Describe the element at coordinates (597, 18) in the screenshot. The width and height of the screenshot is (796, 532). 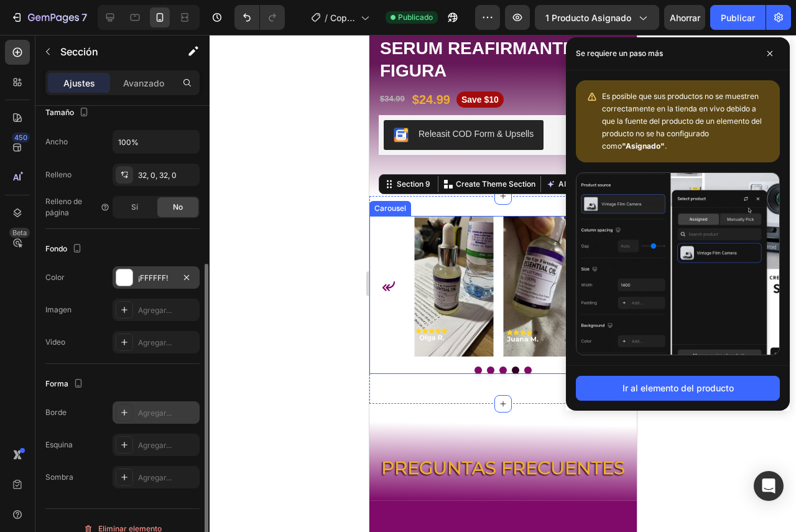
I see `button: 1 producto asignado` at that location.